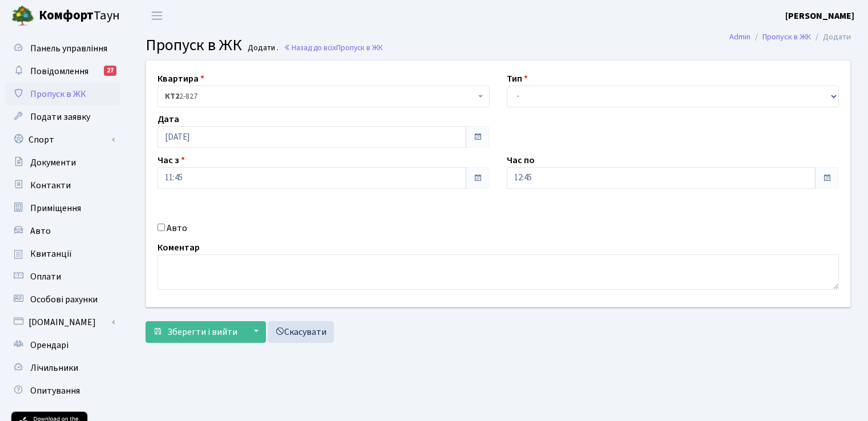 Image resolution: width=868 pixels, height=421 pixels. I want to click on span: Лічильники, so click(54, 368).